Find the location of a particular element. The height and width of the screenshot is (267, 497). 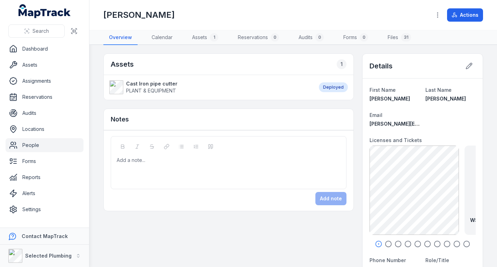

span: PLANT & EQUIPMENT is located at coordinates (151, 90).